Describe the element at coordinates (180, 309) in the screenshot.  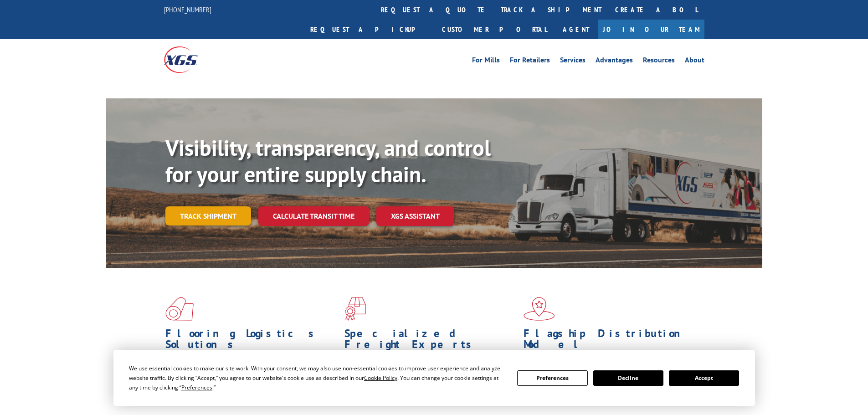
I see `img: xgs-icon-total-supply-chain-intelligence-red` at that location.